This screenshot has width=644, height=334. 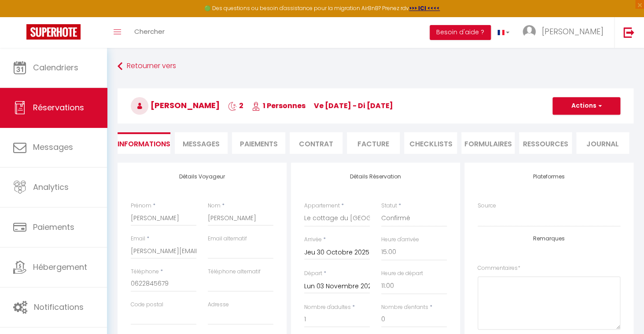 I want to click on span: 1 Personnes, so click(x=278, y=106).